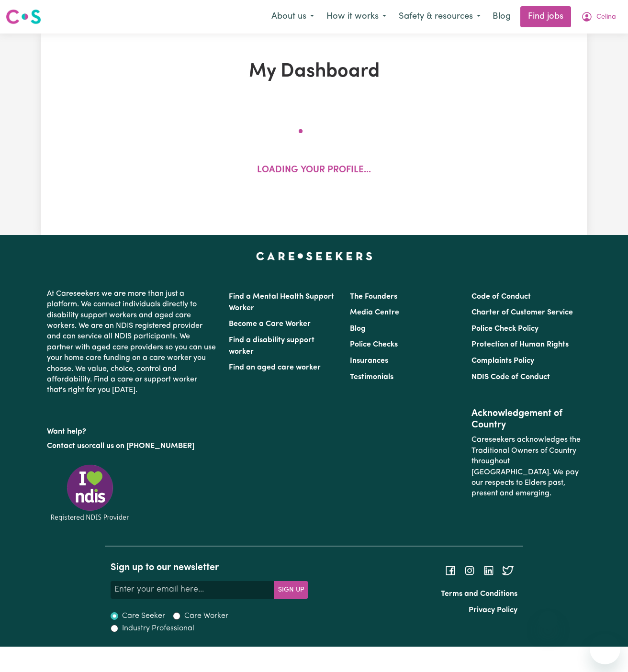 This screenshot has width=628, height=672. I want to click on a: Charter of Customer Service, so click(522, 313).